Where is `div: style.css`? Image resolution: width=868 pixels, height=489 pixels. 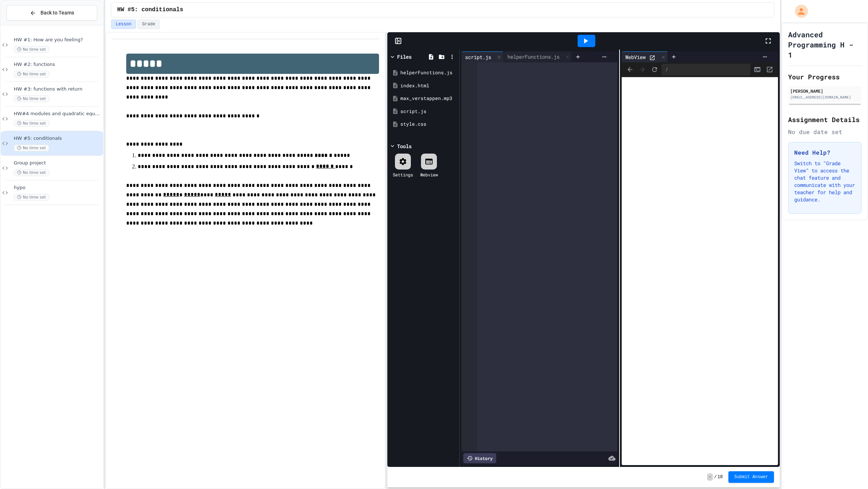 div: style.css is located at coordinates (429, 124).